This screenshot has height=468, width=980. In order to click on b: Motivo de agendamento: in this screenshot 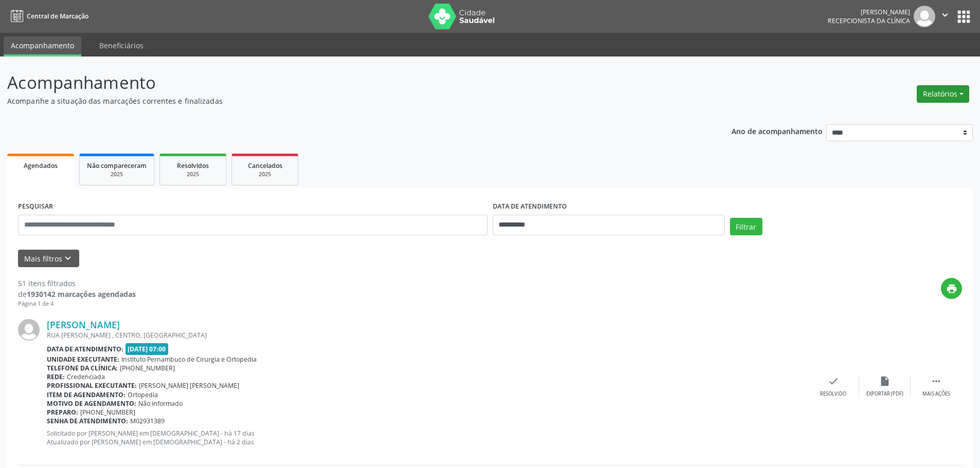, I will do `click(92, 404)`.